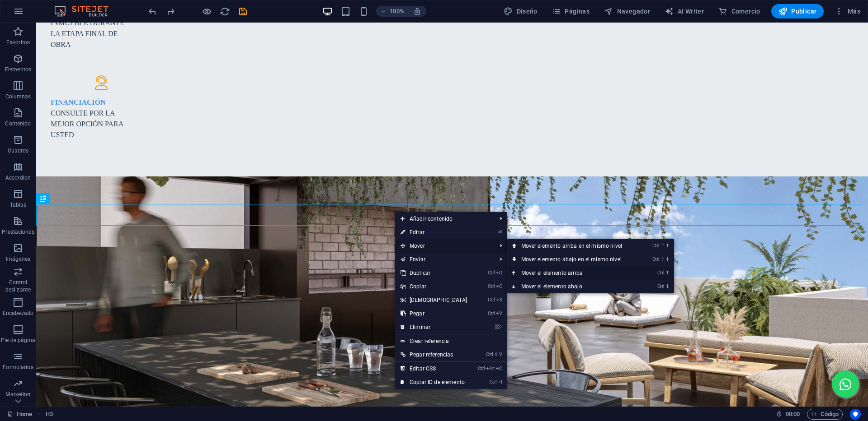  I want to click on a: CtrlDDuplicar, so click(434, 273).